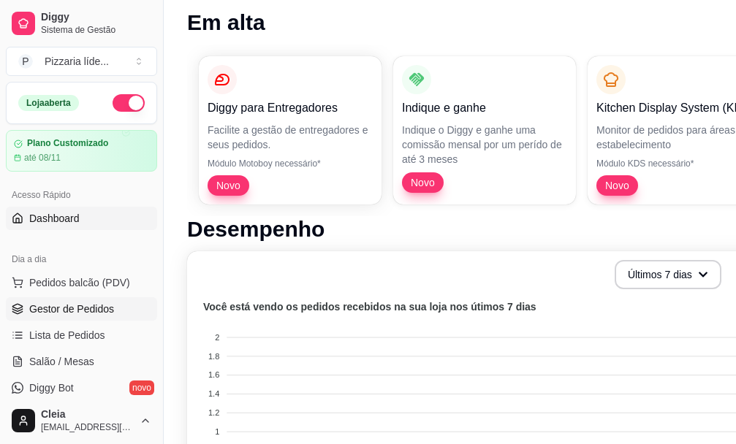 The image size is (736, 444). I want to click on span: Pedidos balcão (PDV), so click(80, 283).